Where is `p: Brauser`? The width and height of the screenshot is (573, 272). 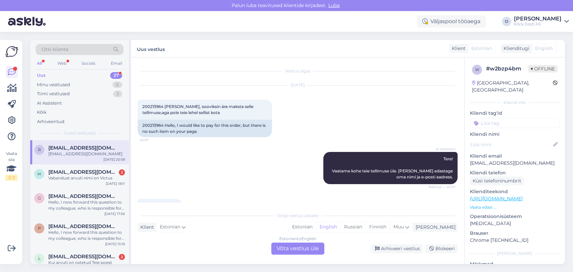
p: Brauser is located at coordinates (515, 233).